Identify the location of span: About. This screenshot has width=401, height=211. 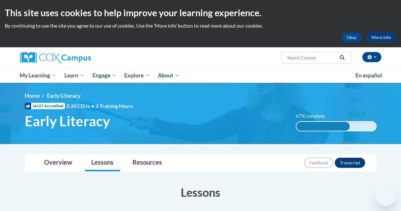
(169, 75).